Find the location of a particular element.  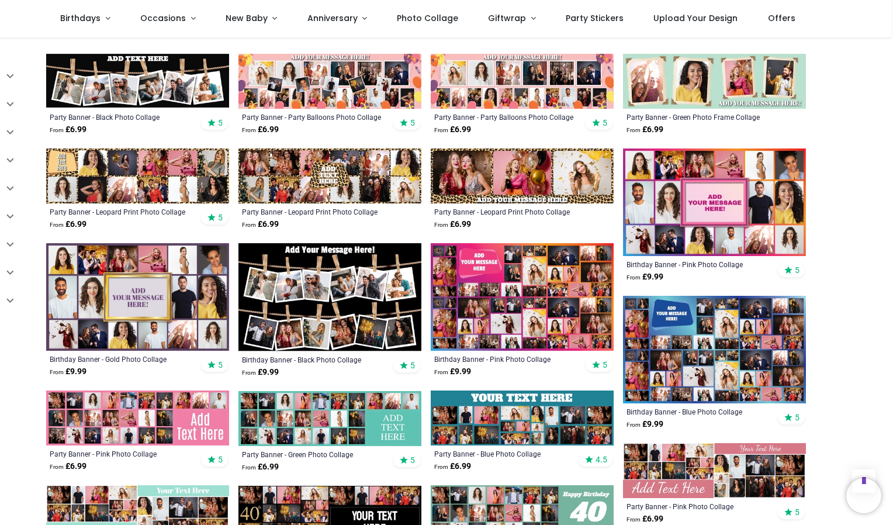

img: Personalised Party Banner - Party Balloons Photo Collage - 17 Photo Upload is located at coordinates (522, 81).